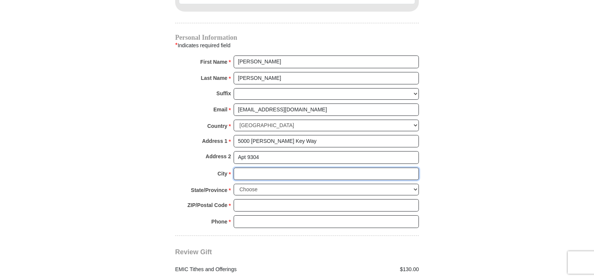 This screenshot has width=594, height=279. What do you see at coordinates (297, 45) in the screenshot?
I see `div: Indicates required field` at bounding box center [297, 45].